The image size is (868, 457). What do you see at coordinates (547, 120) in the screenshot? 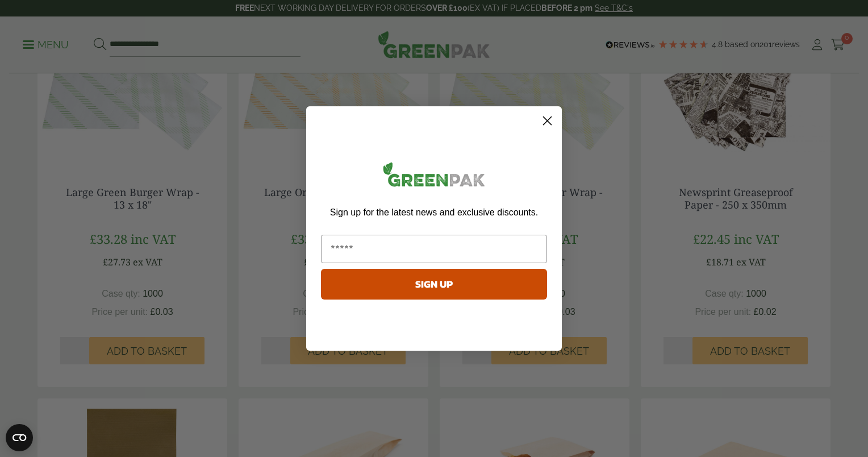
I see `button: Close dialog` at bounding box center [547, 120].